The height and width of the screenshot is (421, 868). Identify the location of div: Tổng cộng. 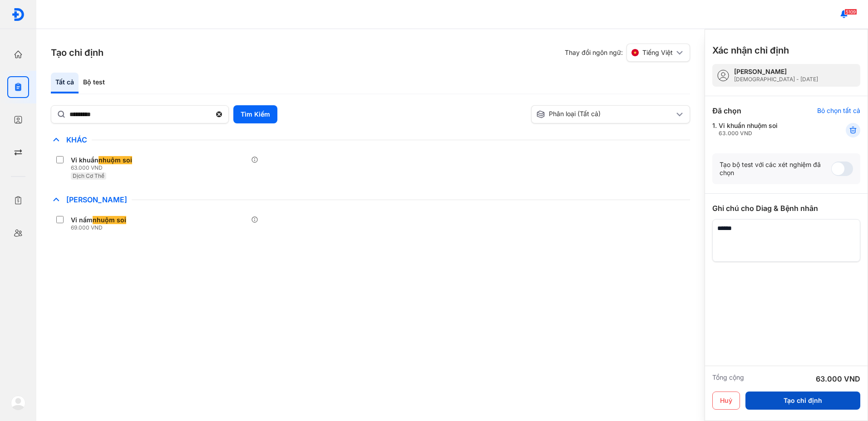
(728, 379).